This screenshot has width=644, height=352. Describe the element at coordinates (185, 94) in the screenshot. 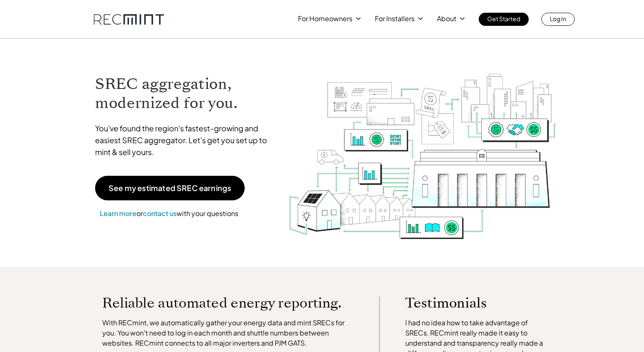

I see `h1: SREC aggregation, modernized for you.` at that location.